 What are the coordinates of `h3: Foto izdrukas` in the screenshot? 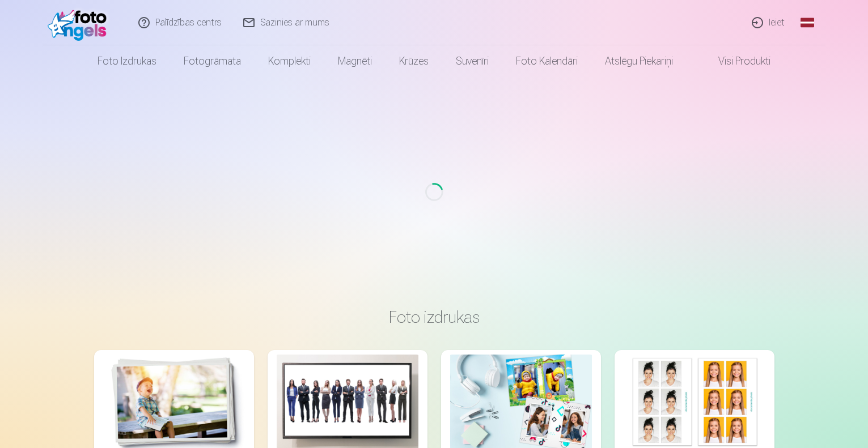 It's located at (434, 317).